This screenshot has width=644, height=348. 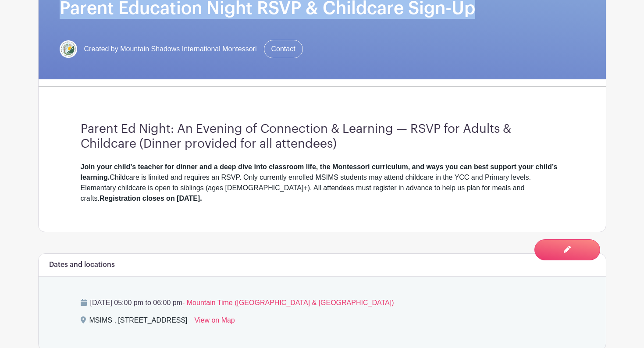 I want to click on strong: Join your child’s teacher for dinner and a deep dive into classroom life, the Montessori curricul..., so click(x=319, y=172).